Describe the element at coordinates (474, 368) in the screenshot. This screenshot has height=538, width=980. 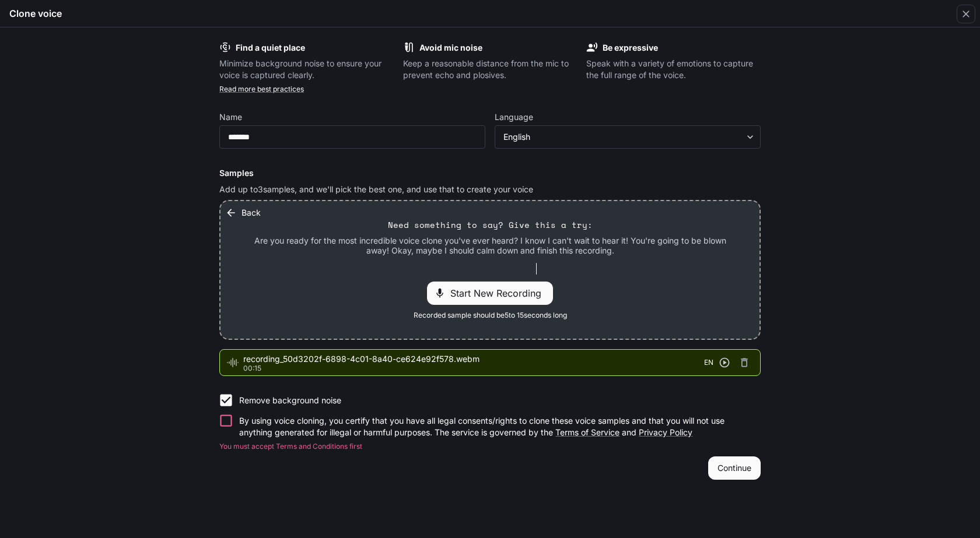
I see `p: 00:15` at that location.